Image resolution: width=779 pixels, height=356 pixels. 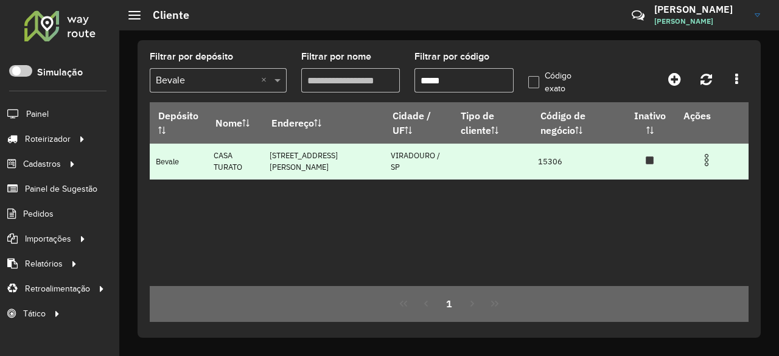 I want to click on label: Filtrar por nome, so click(x=336, y=57).